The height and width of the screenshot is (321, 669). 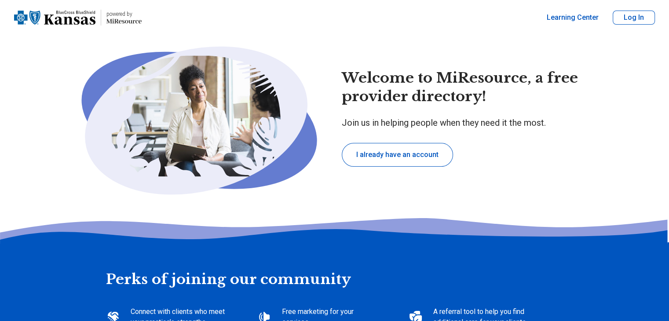 What do you see at coordinates (472, 123) in the screenshot?
I see `p: Join us in helping people when they need it the most.` at bounding box center [472, 123].